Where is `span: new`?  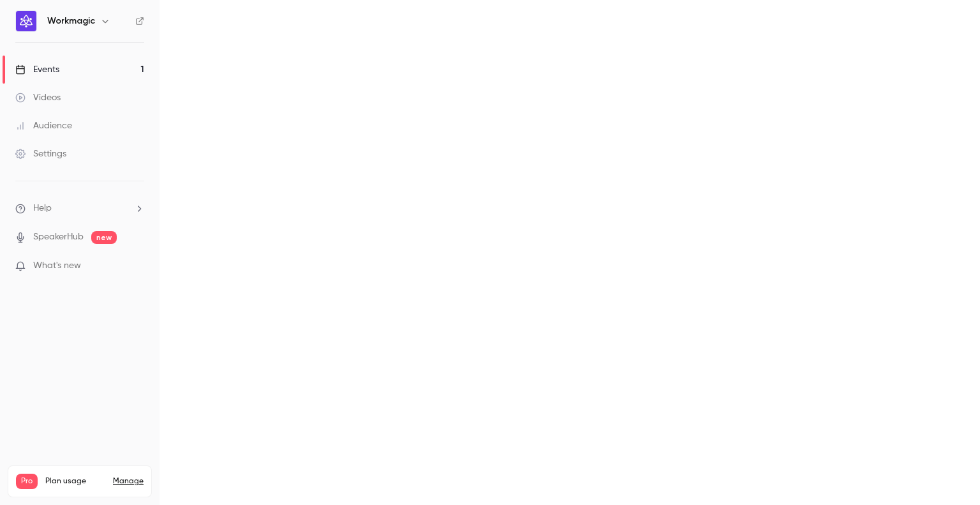
span: new is located at coordinates (104, 237).